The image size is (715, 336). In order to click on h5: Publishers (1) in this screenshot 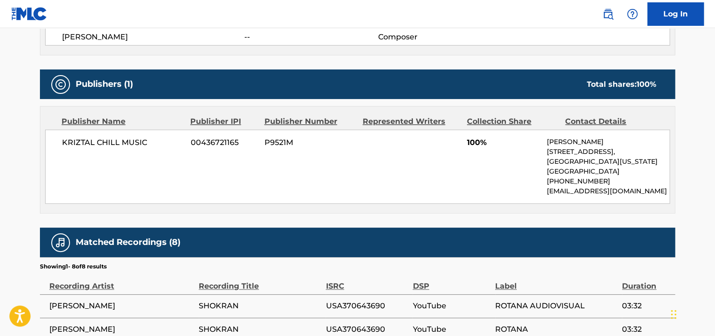, I will do `click(104, 84)`.